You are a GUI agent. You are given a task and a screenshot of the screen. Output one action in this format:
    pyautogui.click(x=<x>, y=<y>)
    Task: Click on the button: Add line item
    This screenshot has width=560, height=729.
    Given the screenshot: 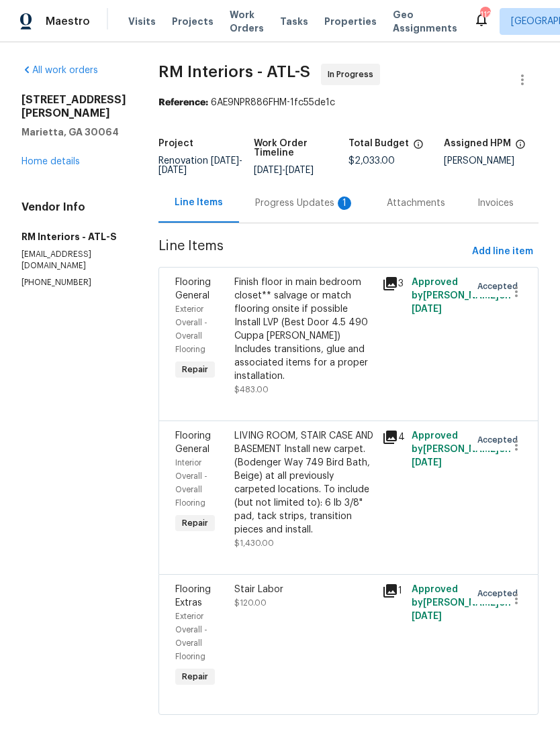 What is the action you would take?
    pyautogui.click(x=502, y=251)
    